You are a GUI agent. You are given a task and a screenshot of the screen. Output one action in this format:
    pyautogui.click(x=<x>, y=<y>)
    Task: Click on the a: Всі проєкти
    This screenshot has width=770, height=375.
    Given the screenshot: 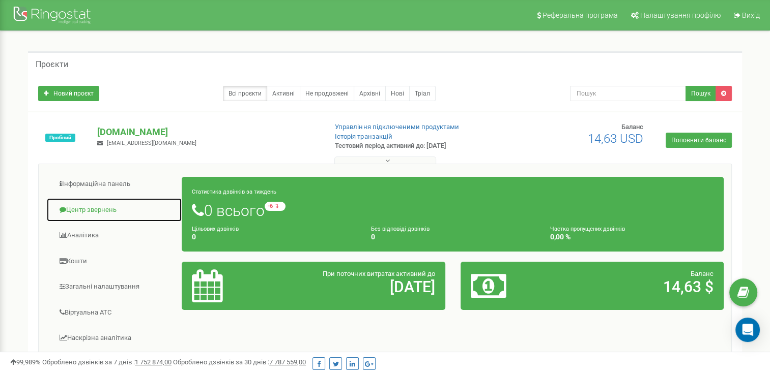 What is the action you would take?
    pyautogui.click(x=245, y=94)
    